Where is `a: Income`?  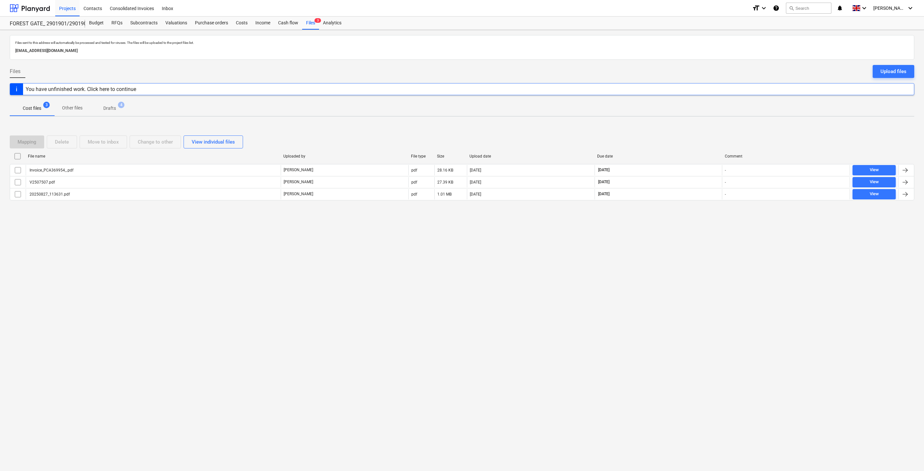 a: Income is located at coordinates (263, 23).